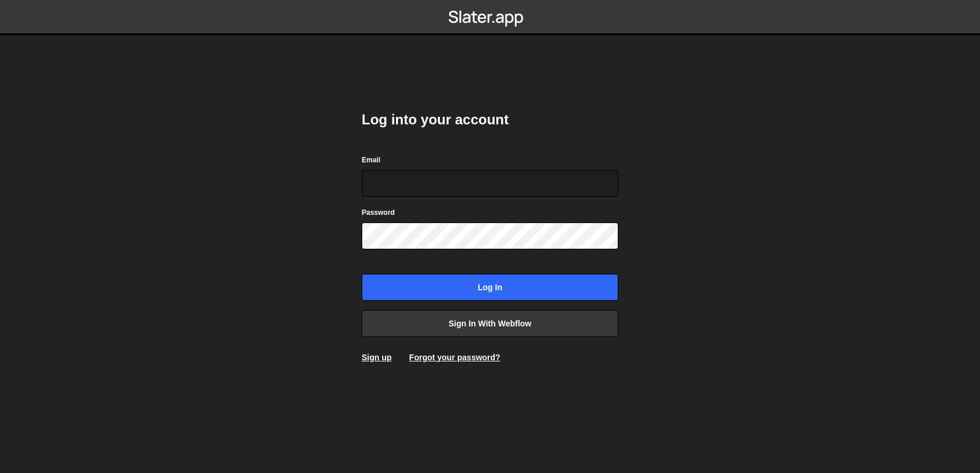 The image size is (980, 473). I want to click on h2: Log into your account, so click(490, 120).